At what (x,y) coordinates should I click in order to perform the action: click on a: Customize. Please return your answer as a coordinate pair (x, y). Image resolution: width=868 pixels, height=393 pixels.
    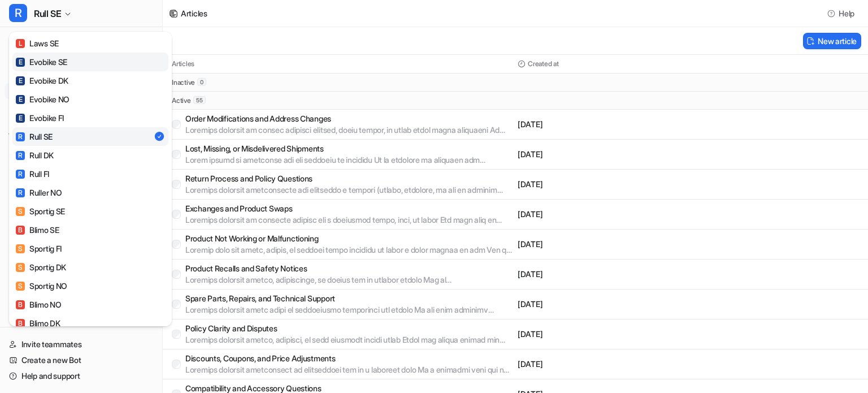
    Looking at the image, I should click on (81, 107).